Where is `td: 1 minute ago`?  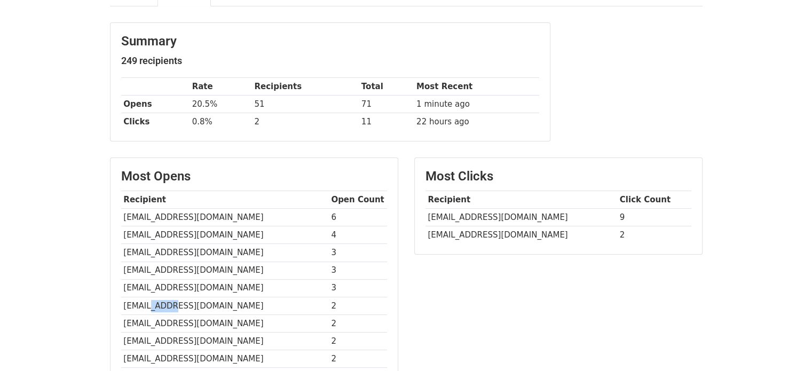
td: 1 minute ago is located at coordinates (476, 104).